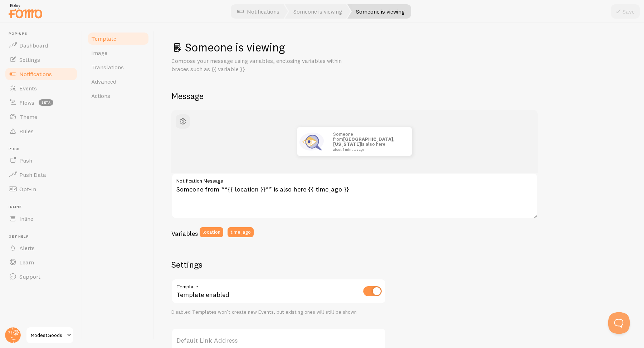  Describe the element at coordinates (368, 142) in the screenshot. I see `p: Someone from is also here` at that location.